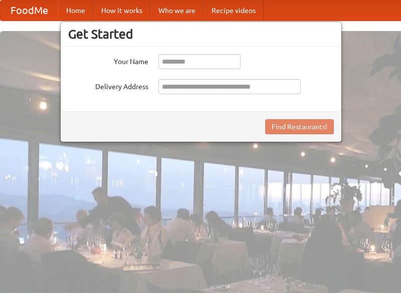  What do you see at coordinates (108, 60) in the screenshot?
I see `label: Your Name` at bounding box center [108, 60].